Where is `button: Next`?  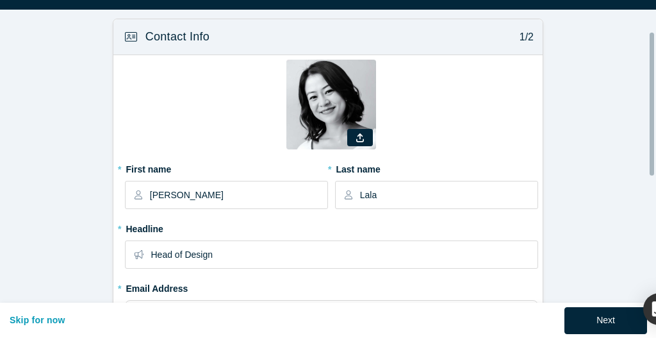 button: Next is located at coordinates (605, 320).